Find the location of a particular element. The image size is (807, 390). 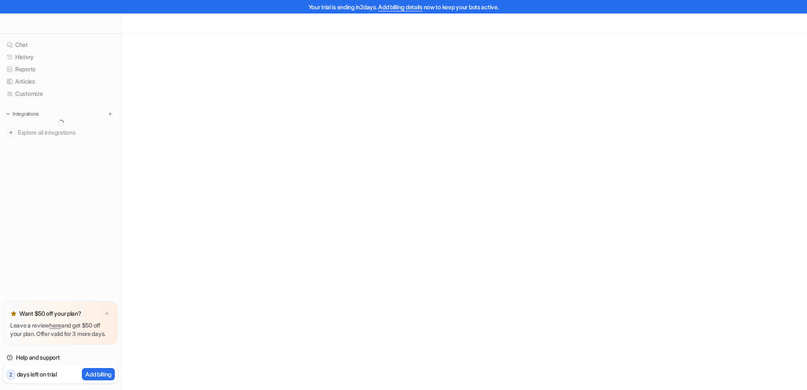

a: Articles is located at coordinates (60, 81).